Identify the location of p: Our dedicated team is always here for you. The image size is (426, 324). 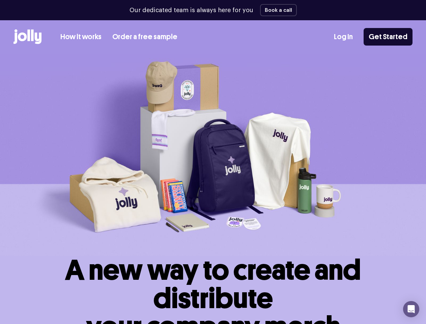
(191, 10).